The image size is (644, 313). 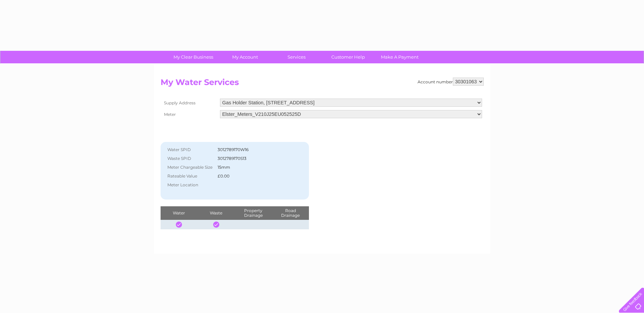 I want to click on td: £0.00, so click(x=255, y=176).